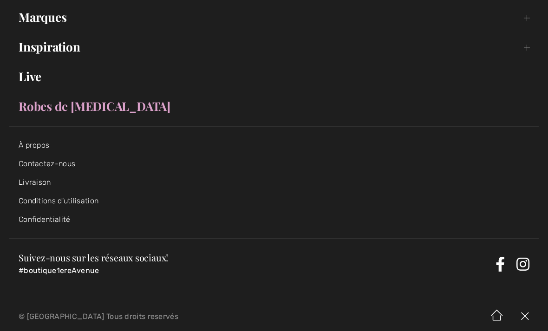  I want to click on a: Live, so click(274, 77).